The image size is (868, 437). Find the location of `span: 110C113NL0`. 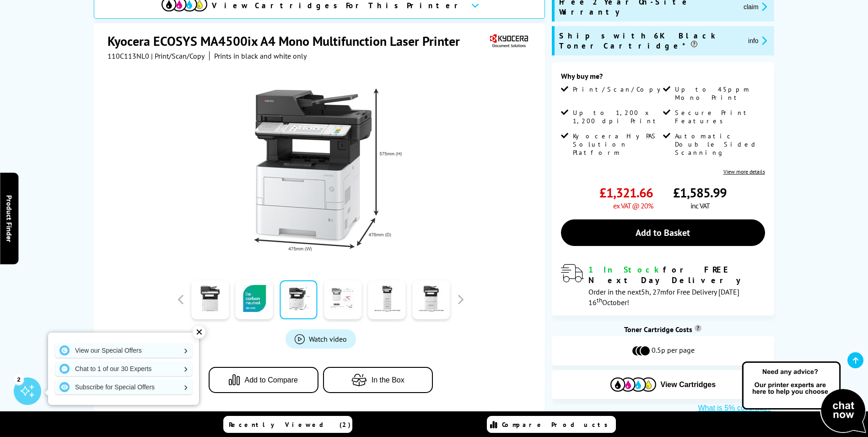

span: 110C113NL0 is located at coordinates (128, 56).